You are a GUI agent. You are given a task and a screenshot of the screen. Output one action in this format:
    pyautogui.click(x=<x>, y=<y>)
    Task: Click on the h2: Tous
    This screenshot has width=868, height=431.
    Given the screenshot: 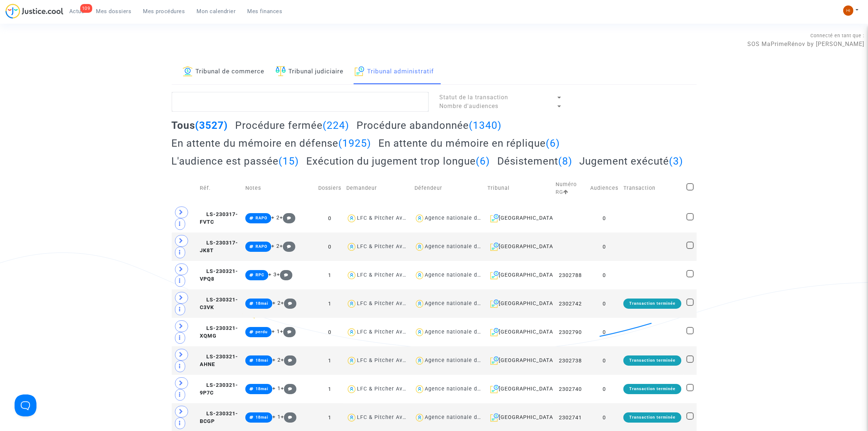 What is the action you would take?
    pyautogui.click(x=200, y=125)
    